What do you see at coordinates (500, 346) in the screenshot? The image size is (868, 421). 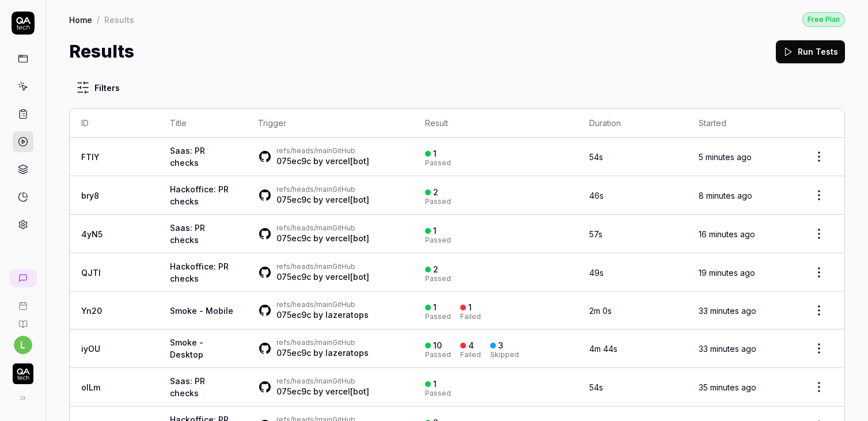 I see `div: 3` at bounding box center [500, 346].